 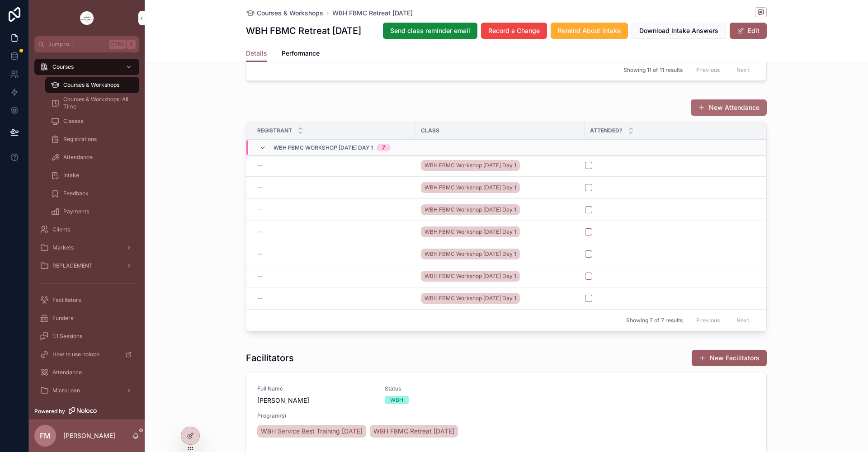 I want to click on a: Registrations, so click(x=92, y=140).